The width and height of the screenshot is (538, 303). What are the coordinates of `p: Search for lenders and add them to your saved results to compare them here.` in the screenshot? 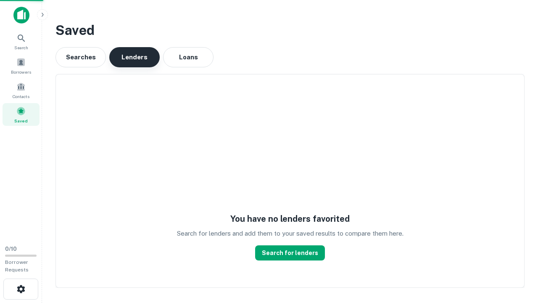 It's located at (290, 233).